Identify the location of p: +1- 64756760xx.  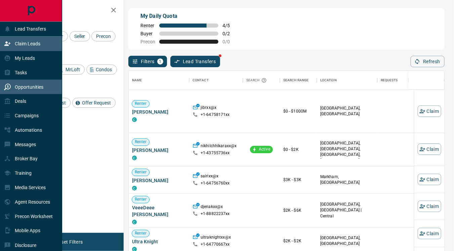
(215, 183).